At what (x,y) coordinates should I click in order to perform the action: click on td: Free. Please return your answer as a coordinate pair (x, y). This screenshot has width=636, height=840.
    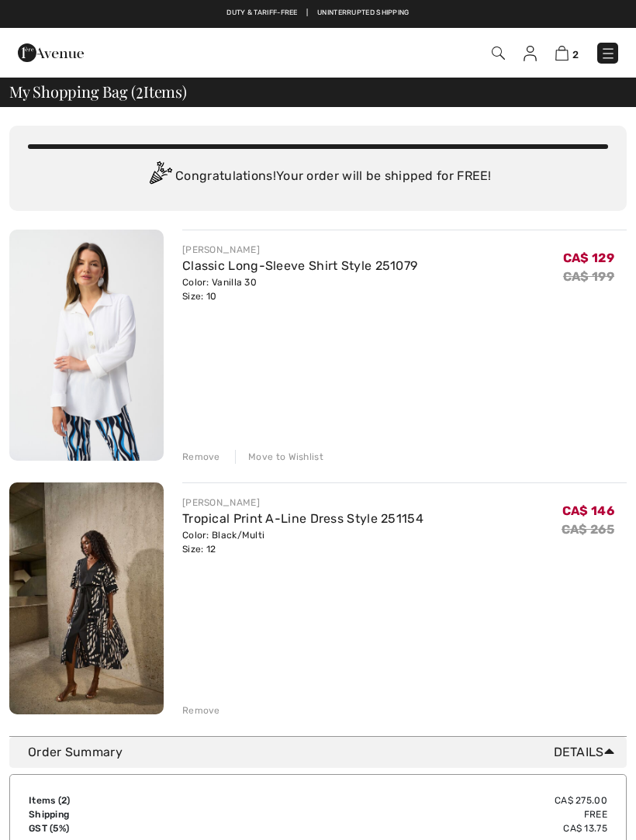
    Looking at the image, I should click on (422, 815).